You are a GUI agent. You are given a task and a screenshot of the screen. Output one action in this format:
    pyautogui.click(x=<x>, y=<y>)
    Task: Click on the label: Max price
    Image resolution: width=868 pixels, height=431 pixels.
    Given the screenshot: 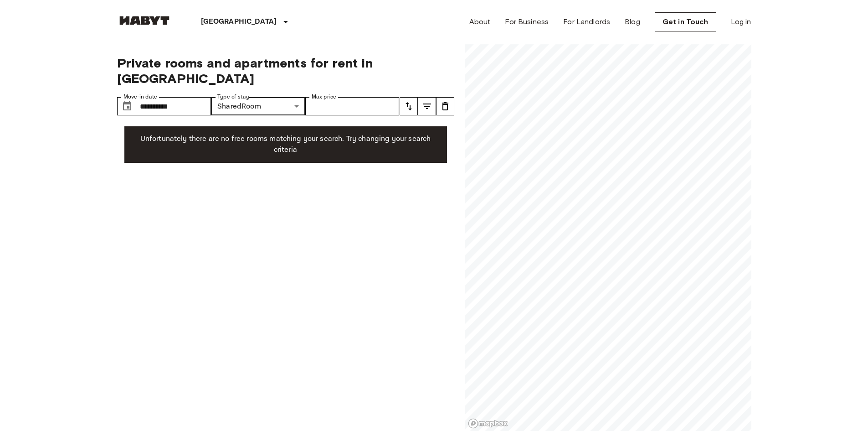 What is the action you would take?
    pyautogui.click(x=324, y=97)
    